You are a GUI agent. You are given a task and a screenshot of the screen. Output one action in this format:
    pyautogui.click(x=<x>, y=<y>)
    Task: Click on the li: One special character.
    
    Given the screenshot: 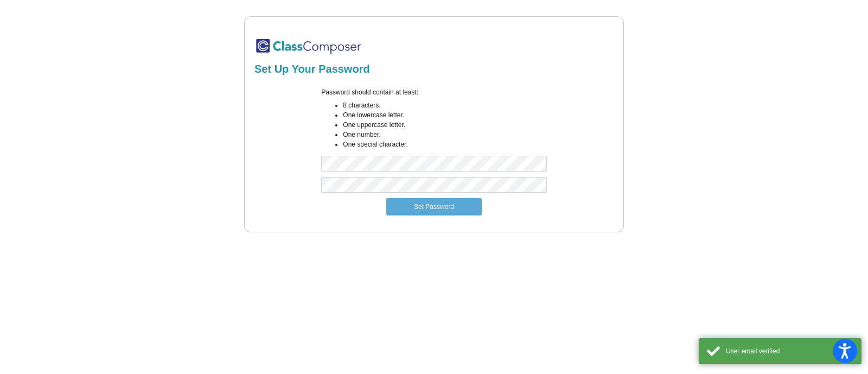 What is the action you would take?
    pyautogui.click(x=445, y=144)
    